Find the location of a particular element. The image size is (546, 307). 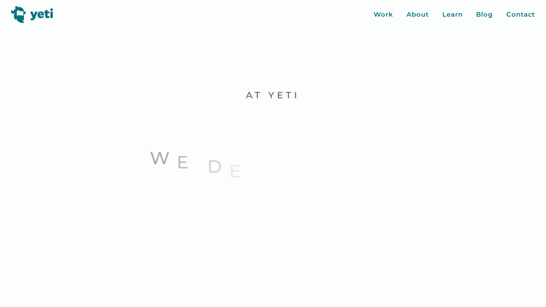

div: Blog is located at coordinates (484, 15).